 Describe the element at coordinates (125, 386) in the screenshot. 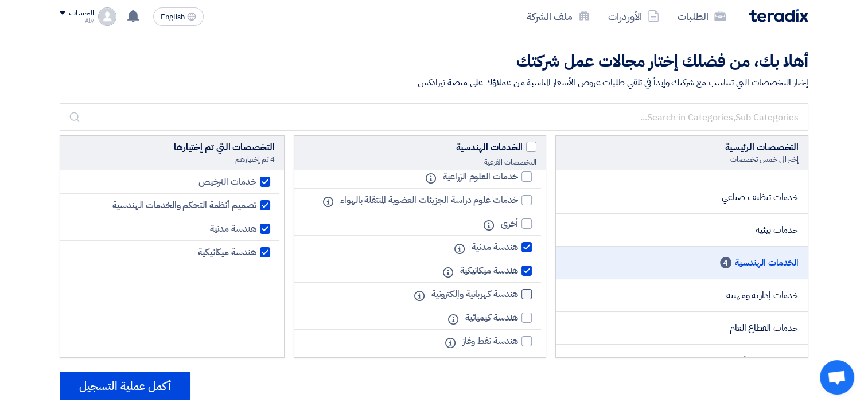

I see `button: أكمل عملية التسجيل` at that location.